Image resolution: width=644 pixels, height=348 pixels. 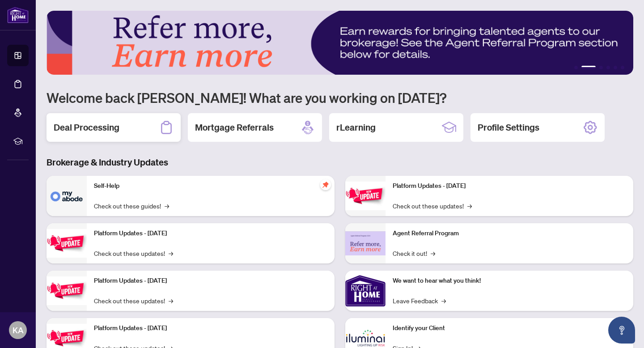 I want to click on h3: Brokerage & Industry Updates, so click(x=340, y=163).